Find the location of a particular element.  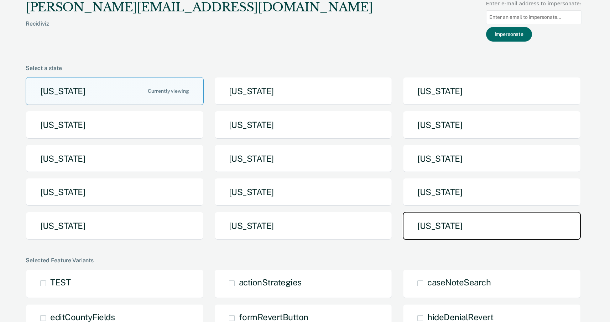

button: Impersonate is located at coordinates (508, 34).